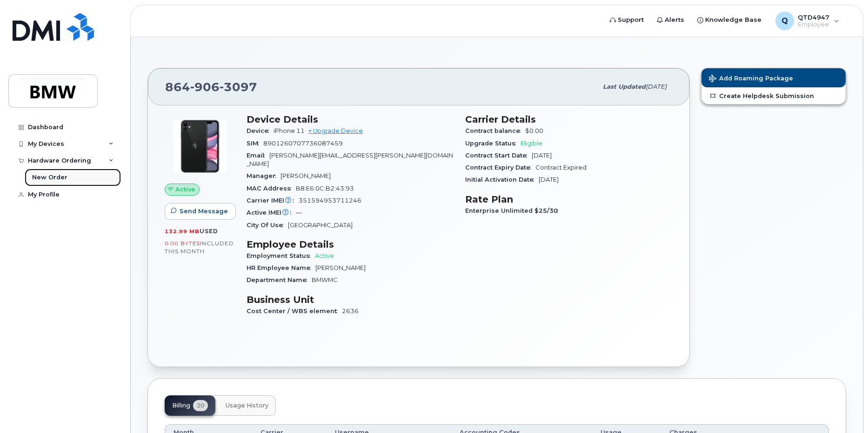  I want to click on h3: Employee Details, so click(350, 245).